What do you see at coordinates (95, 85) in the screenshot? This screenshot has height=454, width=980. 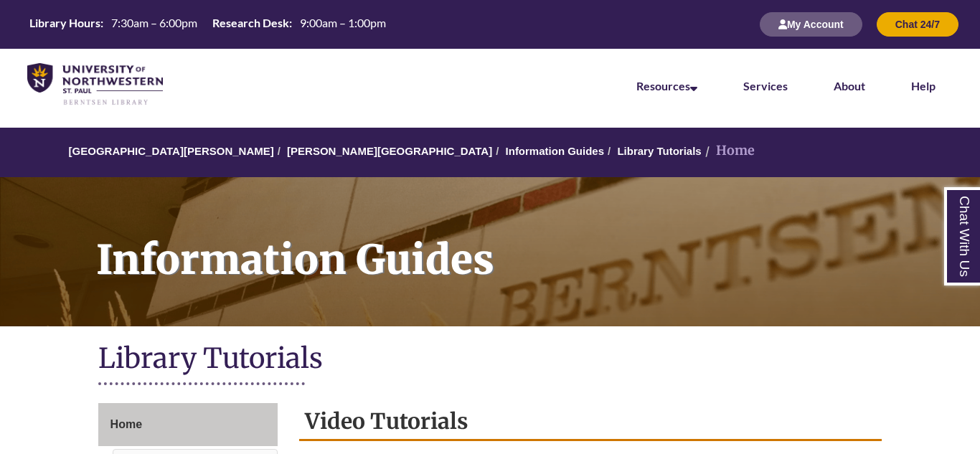 I see `img: UNWSP Library Logo` at bounding box center [95, 85].